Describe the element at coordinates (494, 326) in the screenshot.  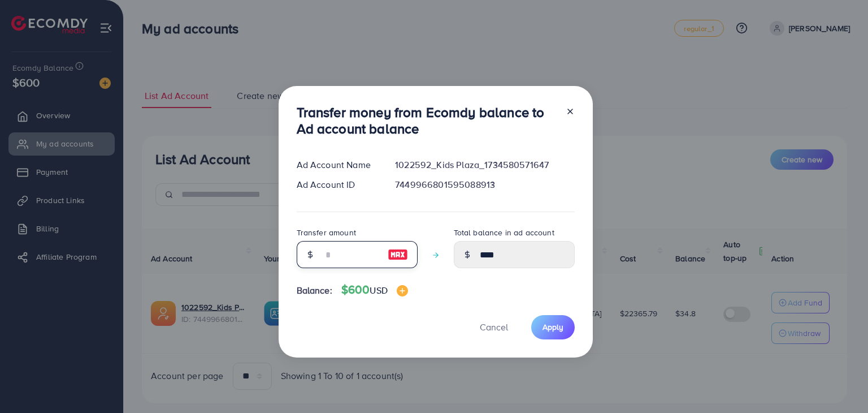
I see `button: Cancel` at that location.